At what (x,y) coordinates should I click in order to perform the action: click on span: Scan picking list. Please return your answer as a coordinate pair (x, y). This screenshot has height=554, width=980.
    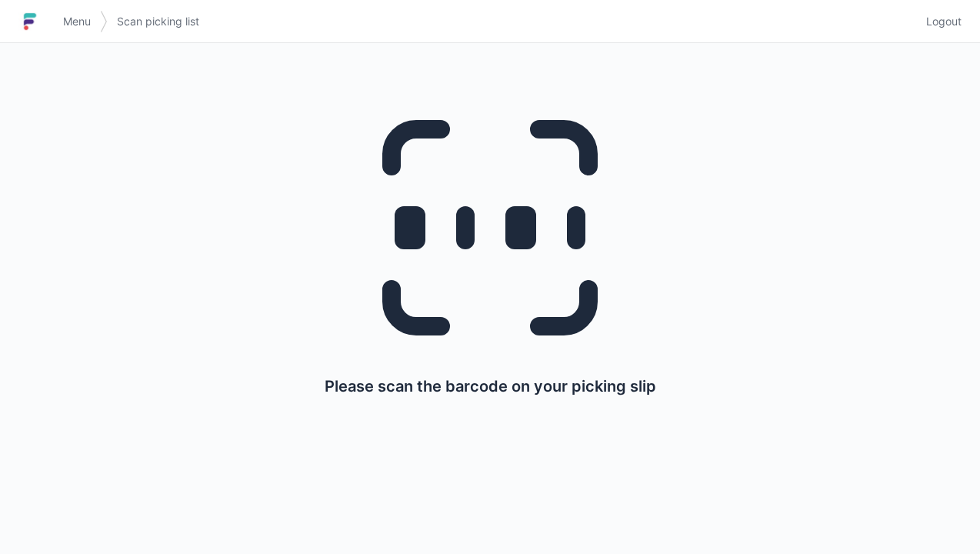
    Looking at the image, I should click on (158, 22).